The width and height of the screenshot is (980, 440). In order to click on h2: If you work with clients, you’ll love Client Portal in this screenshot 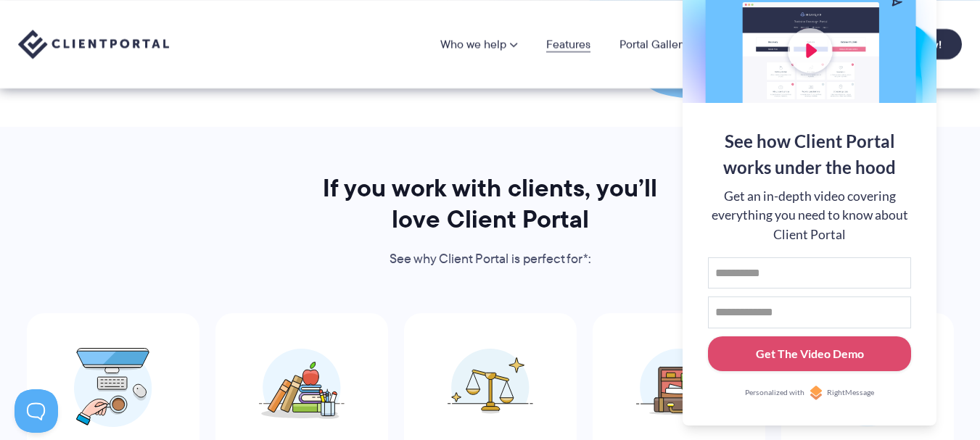, I will do `click(490, 204)`.